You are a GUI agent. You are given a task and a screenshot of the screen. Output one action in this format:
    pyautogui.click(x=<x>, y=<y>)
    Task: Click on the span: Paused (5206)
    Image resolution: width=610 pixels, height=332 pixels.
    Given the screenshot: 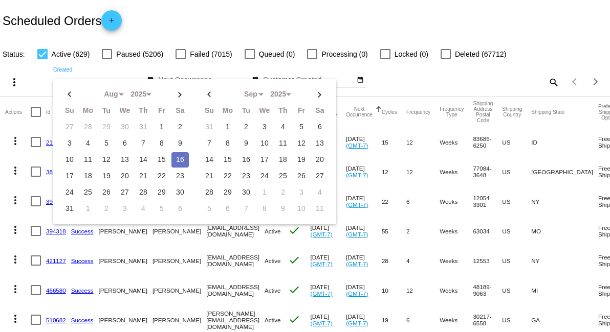 What is the action you would take?
    pyautogui.click(x=140, y=54)
    